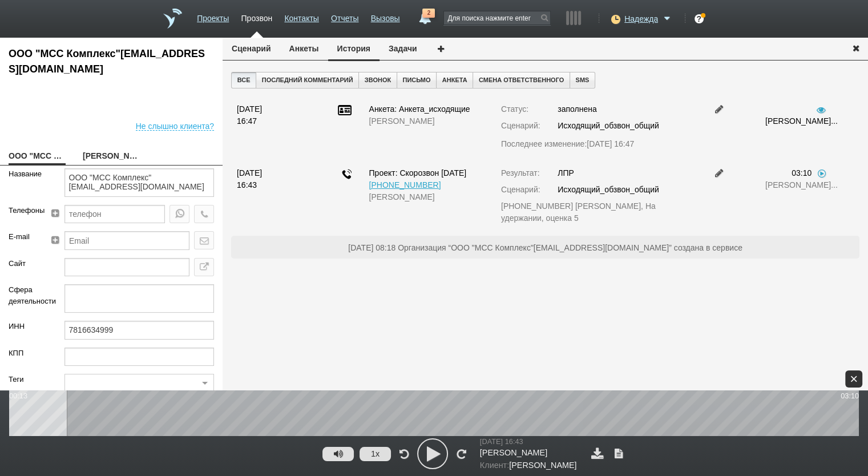  I want to click on button: Анкеты, so click(304, 49).